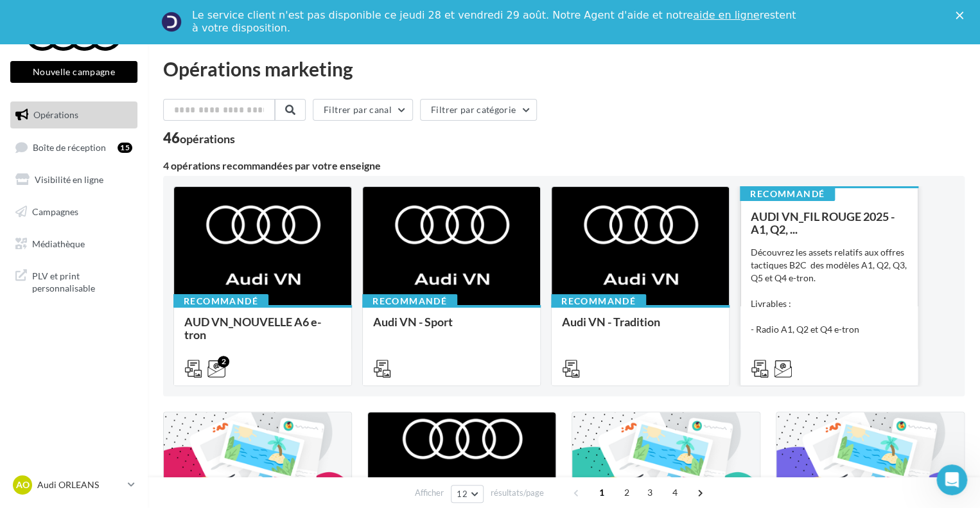  What do you see at coordinates (74, 485) in the screenshot?
I see `a: AO Audi ORLEANS` at bounding box center [74, 485].